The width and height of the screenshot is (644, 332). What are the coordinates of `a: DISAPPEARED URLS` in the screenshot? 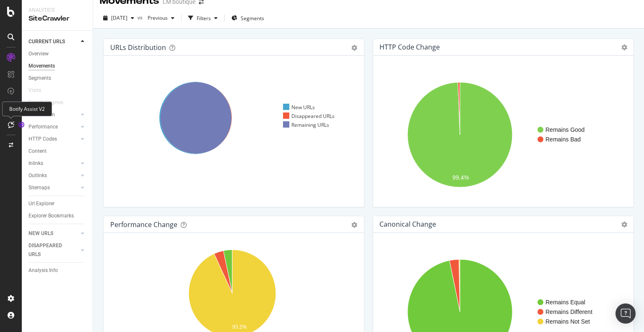 It's located at (54, 250).